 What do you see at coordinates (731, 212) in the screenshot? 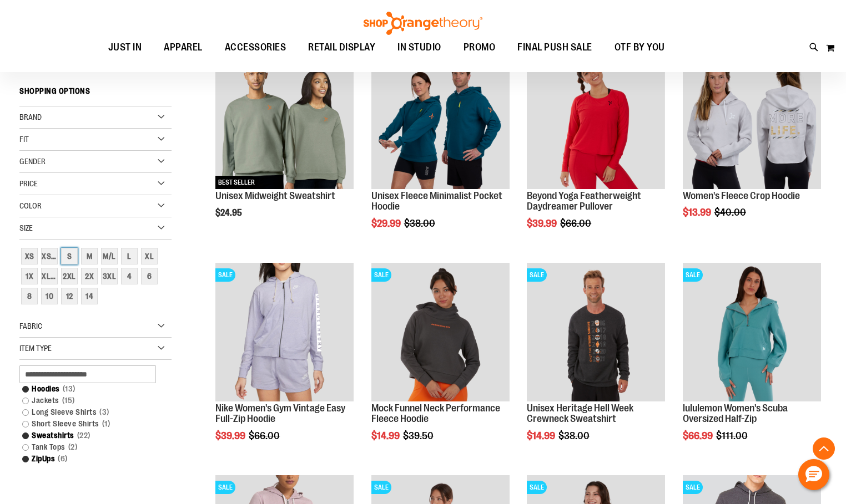
I see `span: $40.00` at bounding box center [731, 212].